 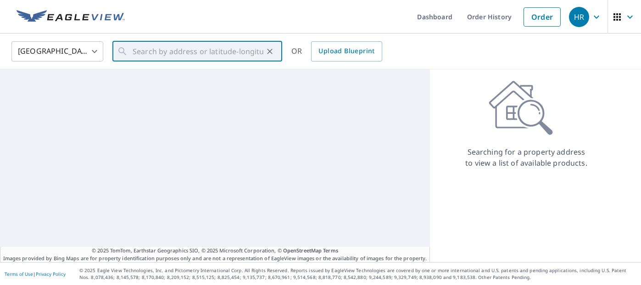 What do you see at coordinates (270, 51) in the screenshot?
I see `button: Clear` at bounding box center [270, 51].